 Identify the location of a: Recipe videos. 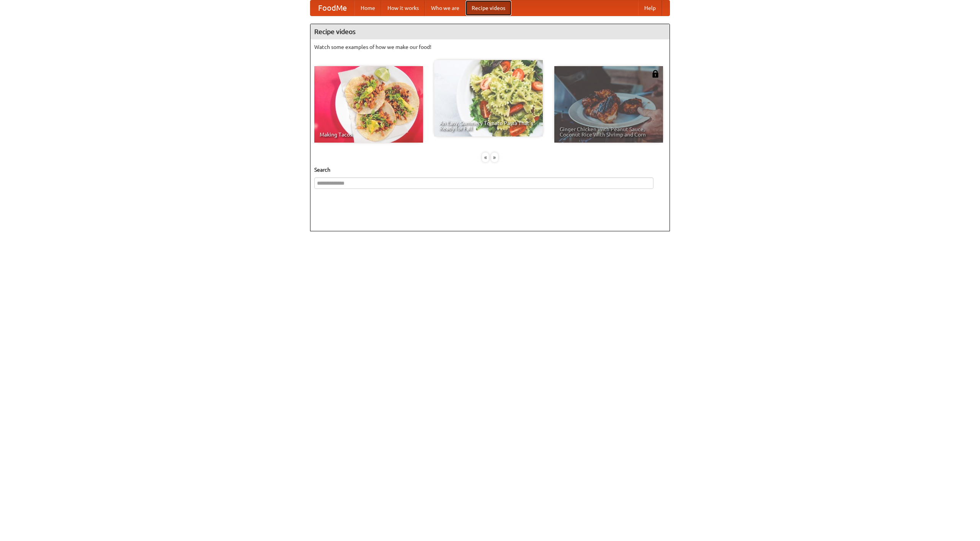
(488, 8).